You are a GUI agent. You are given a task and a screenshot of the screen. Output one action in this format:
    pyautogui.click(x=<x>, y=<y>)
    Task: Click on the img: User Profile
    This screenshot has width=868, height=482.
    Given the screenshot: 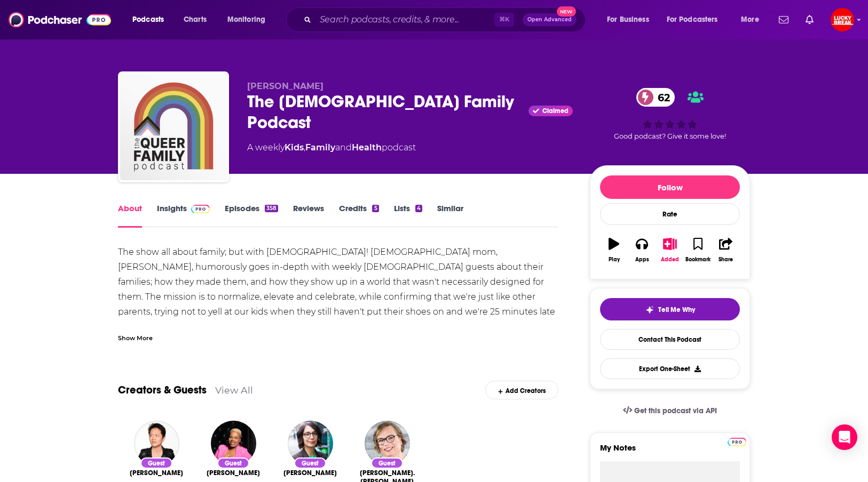 What is the action you would take?
    pyautogui.click(x=842, y=20)
    